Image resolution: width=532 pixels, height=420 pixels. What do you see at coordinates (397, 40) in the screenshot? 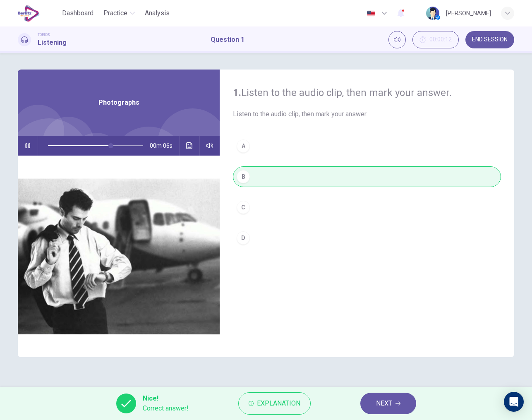
I see `div: Mute` at bounding box center [397, 40].